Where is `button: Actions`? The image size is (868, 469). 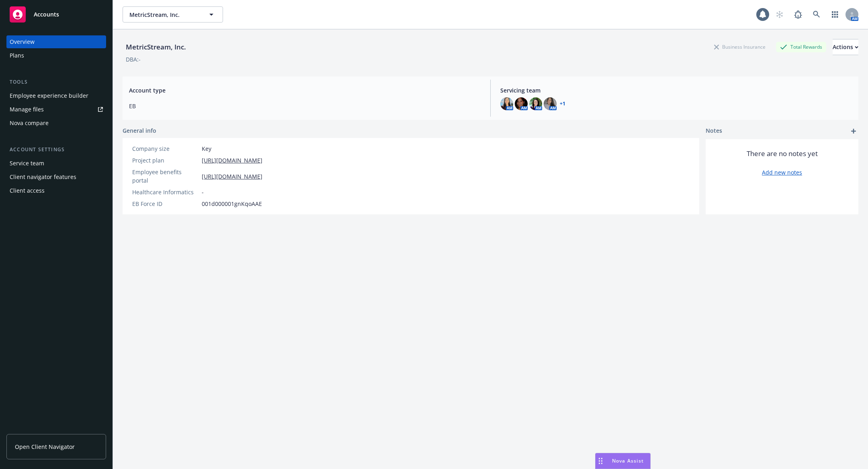
button: Actions is located at coordinates (845, 47).